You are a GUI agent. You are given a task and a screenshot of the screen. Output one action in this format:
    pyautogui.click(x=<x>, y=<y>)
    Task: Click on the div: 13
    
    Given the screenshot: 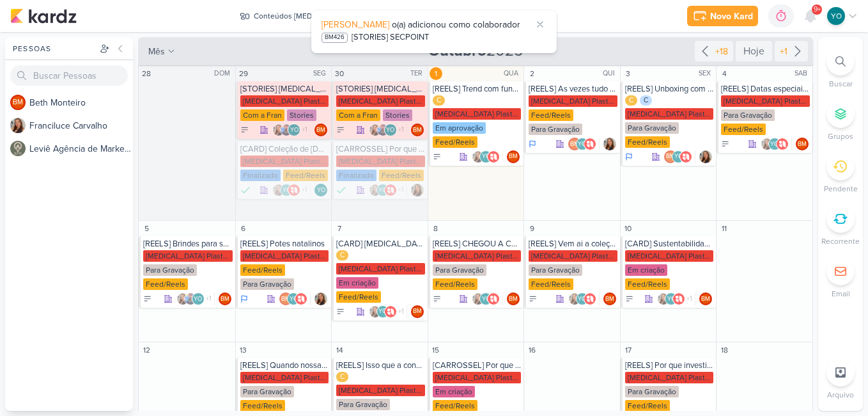 What is the action you would take?
    pyautogui.click(x=244, y=350)
    